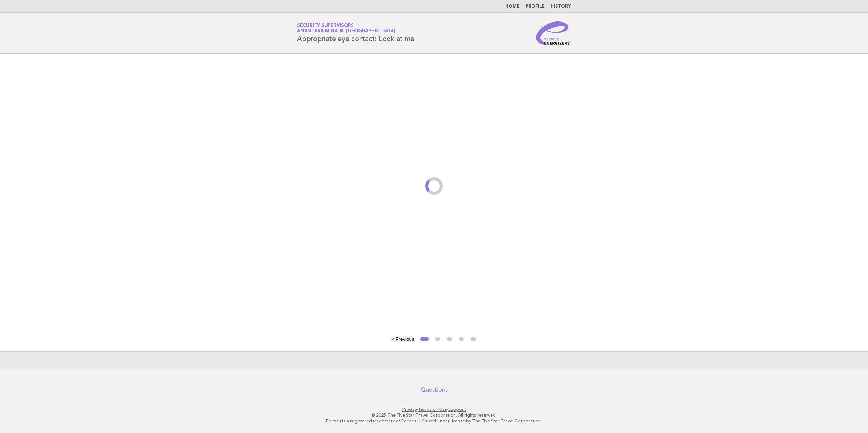  I want to click on a: Home, so click(513, 6).